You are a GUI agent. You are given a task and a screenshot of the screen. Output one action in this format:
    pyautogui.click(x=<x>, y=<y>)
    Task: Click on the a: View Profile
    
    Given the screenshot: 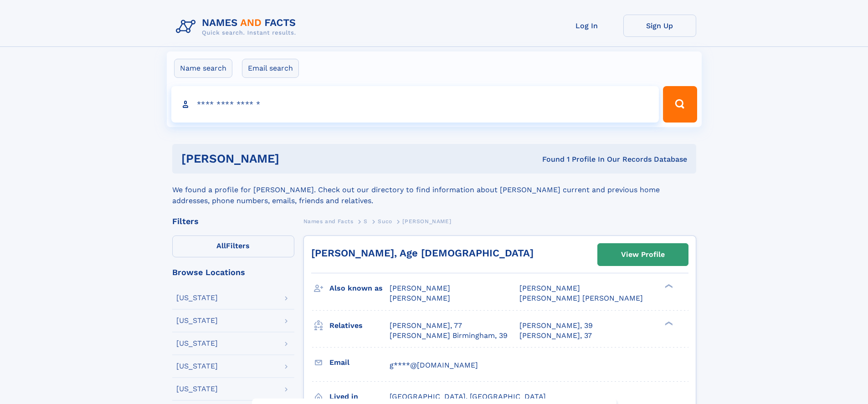 What is the action you would take?
    pyautogui.click(x=643, y=255)
    